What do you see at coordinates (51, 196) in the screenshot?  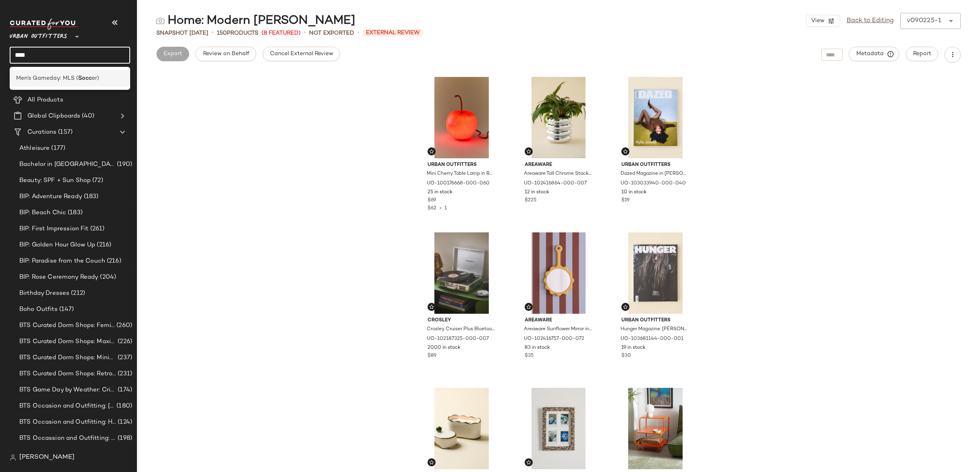 I see `span: BIP: Adventure Ready` at bounding box center [51, 196].